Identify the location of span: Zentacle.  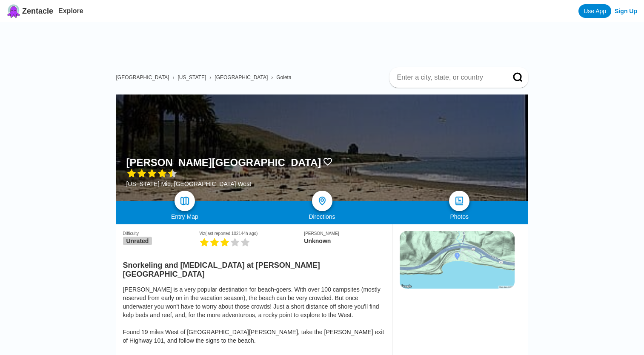
(37, 11).